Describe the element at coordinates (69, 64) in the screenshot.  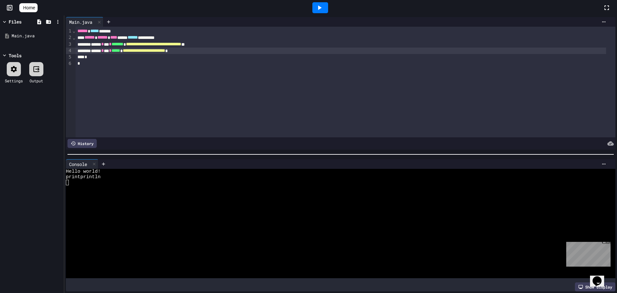
I see `div: 6` at that location.